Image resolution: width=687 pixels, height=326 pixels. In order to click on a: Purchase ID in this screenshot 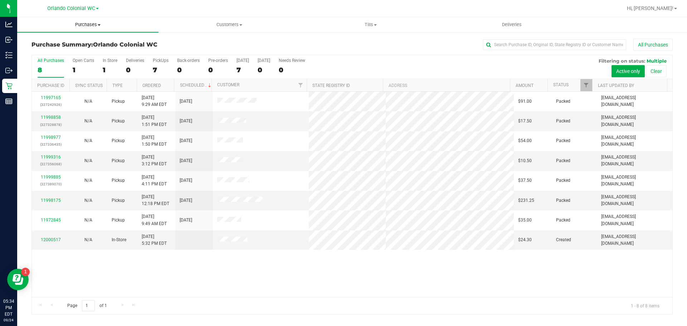, I will do `click(51, 86)`.